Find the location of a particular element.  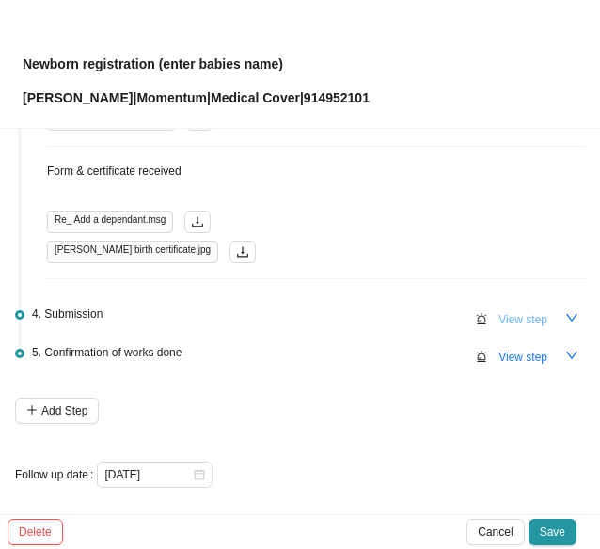

span: 5. Confirmation of works done is located at coordinates (106, 353).